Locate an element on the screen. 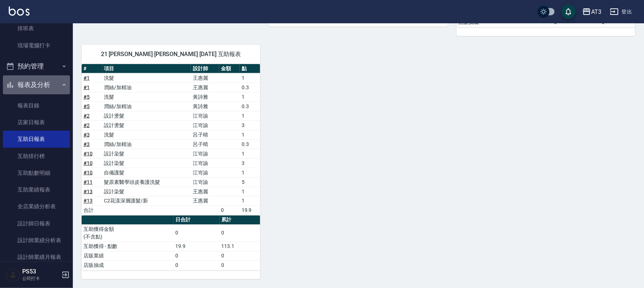  img: Logo is located at coordinates (19, 11).